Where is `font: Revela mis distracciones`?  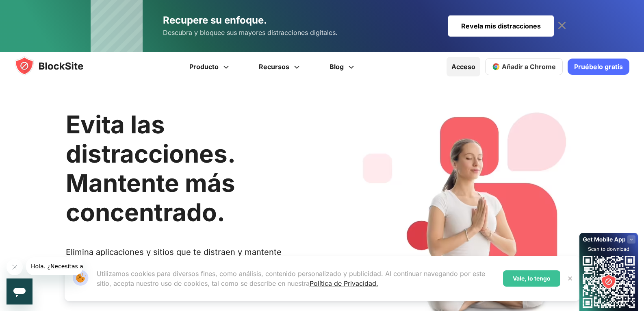 font: Revela mis distracciones is located at coordinates (501, 26).